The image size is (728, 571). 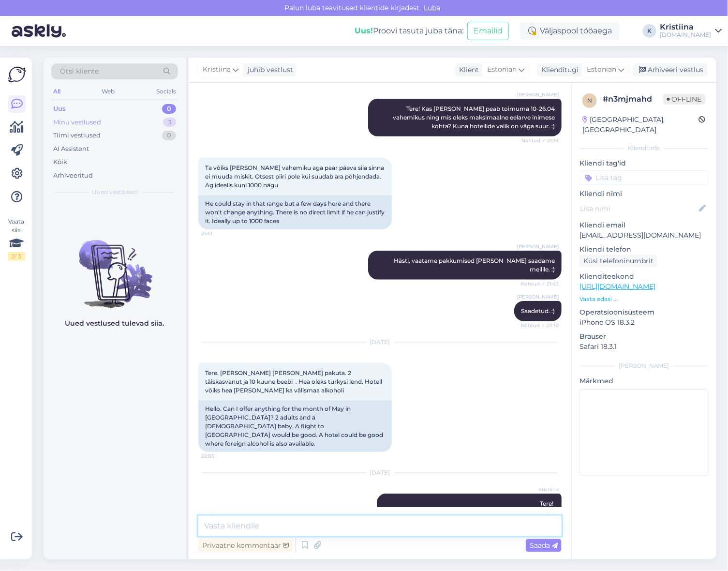 I want to click on span: Luba, so click(x=433, y=8).